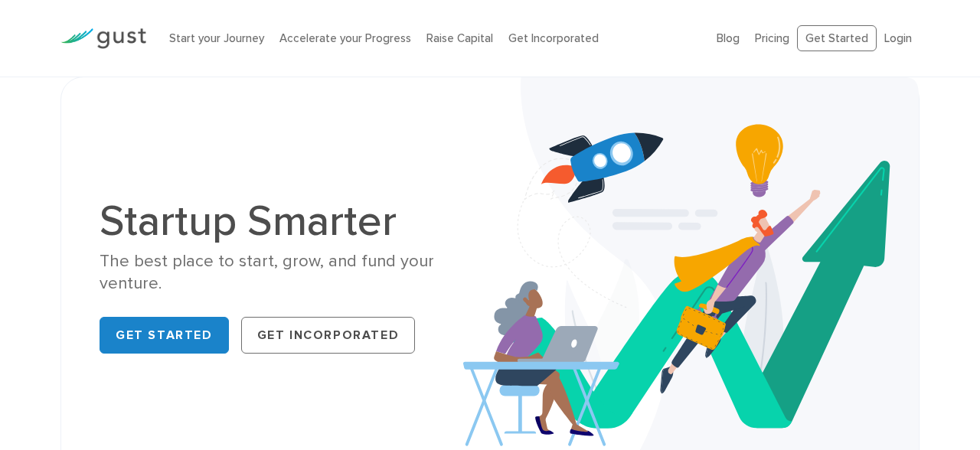  Describe the element at coordinates (345, 38) in the screenshot. I see `a: Accelerate your Progress` at that location.